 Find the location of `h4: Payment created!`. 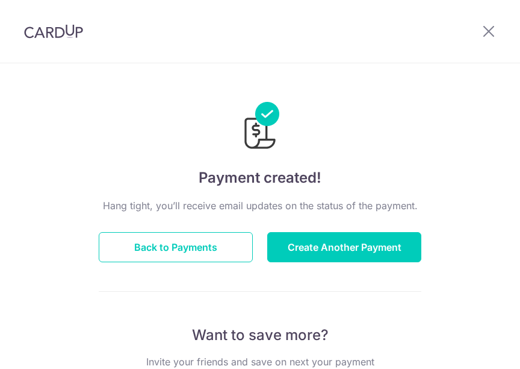

h4: Payment created! is located at coordinates (260, 178).